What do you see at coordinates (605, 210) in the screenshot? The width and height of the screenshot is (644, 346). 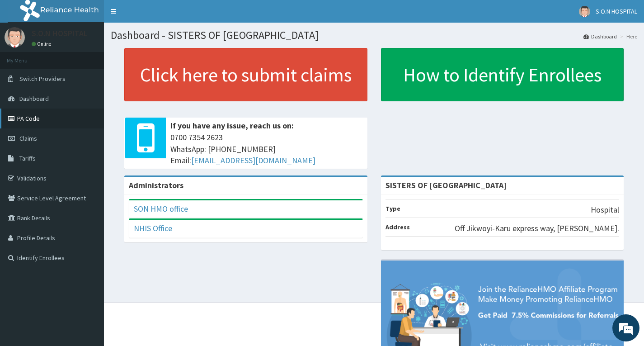 I see `p: Hospital` at bounding box center [605, 210].